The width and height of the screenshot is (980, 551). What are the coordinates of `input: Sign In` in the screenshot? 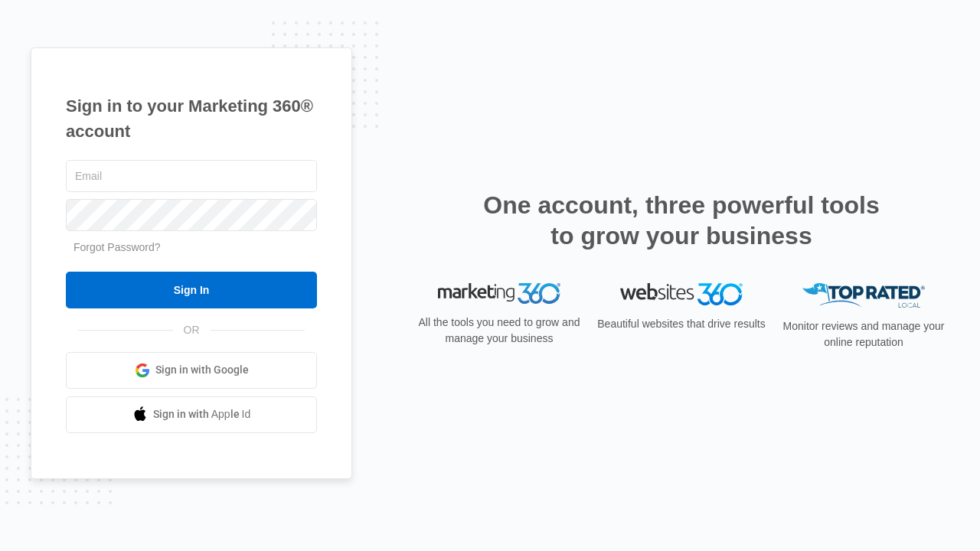 It's located at (191, 290).